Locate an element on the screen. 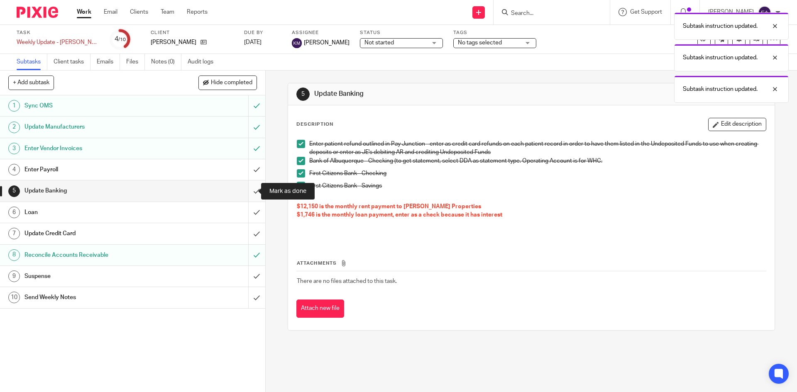  span: There are no files attached to this task. is located at coordinates (347, 281).